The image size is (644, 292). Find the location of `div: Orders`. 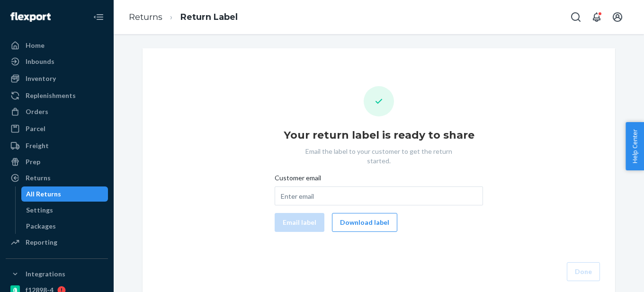

div: Orders is located at coordinates (37, 111).